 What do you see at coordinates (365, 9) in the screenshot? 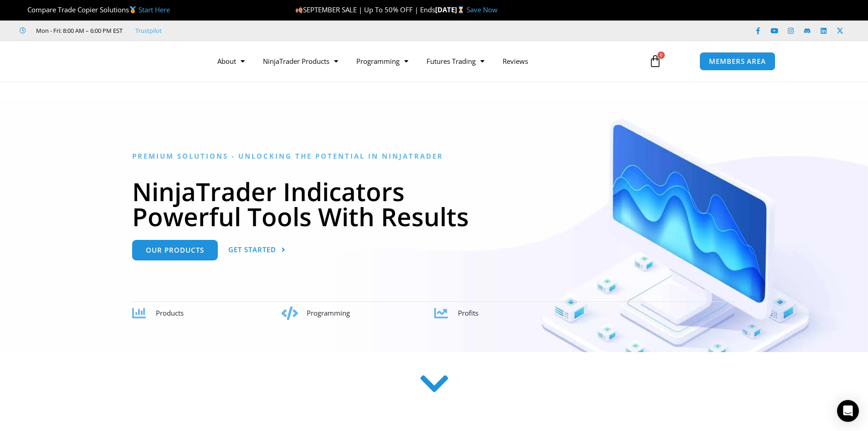
I see `span: SEPTEMBER SALE | Up To 50% OFF | Ends` at bounding box center [365, 9].